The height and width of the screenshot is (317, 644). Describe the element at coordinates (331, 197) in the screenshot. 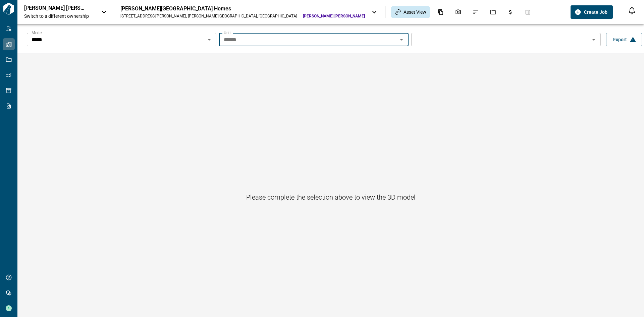

I see `h6: Please complete the selection above to view the 3D model` at that location.